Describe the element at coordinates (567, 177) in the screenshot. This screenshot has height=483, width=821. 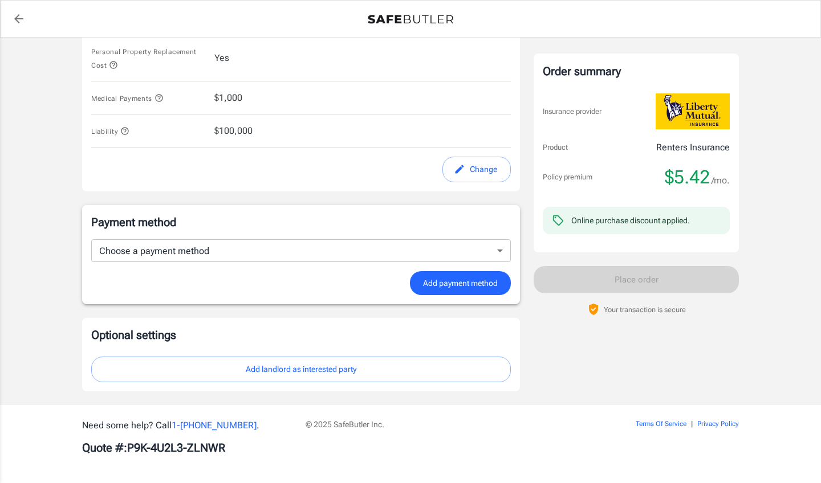
I see `p: Policy premium` at that location.